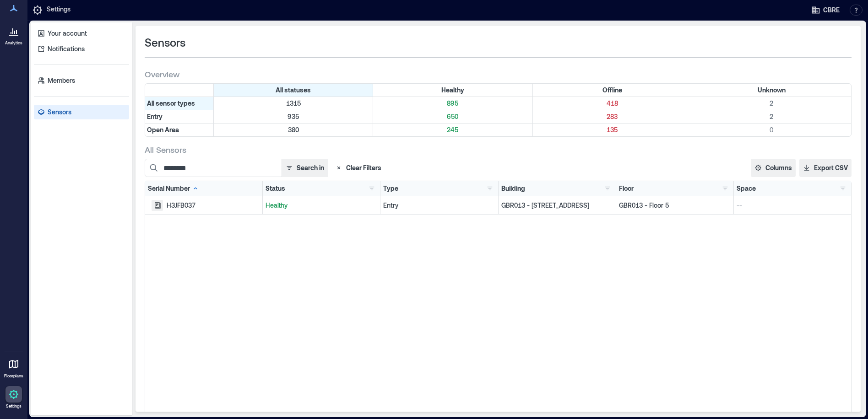  I want to click on div: Space, so click(746, 189).